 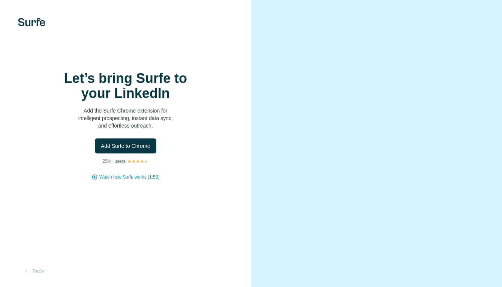 I want to click on span: Watch how Surfe works (1:58), so click(x=129, y=177).